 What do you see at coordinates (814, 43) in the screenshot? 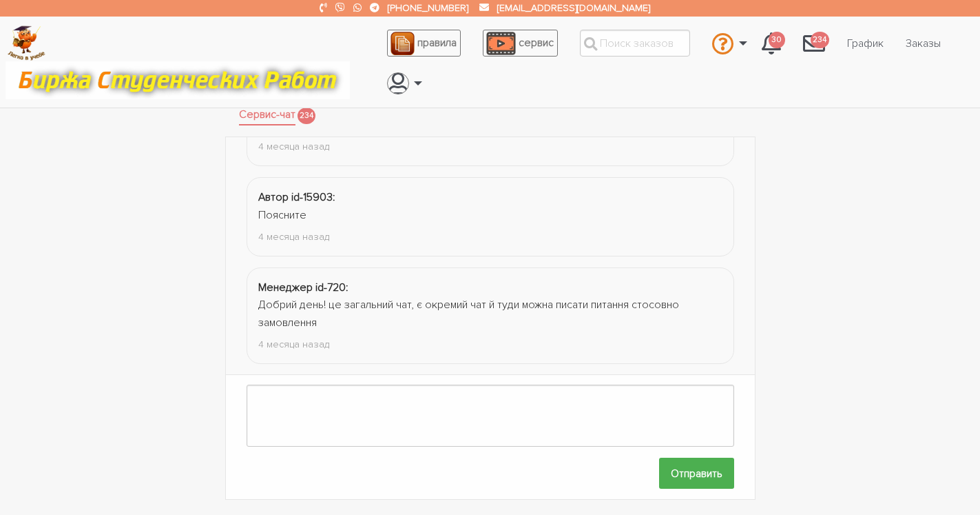
I see `li: 254` at bounding box center [814, 43].